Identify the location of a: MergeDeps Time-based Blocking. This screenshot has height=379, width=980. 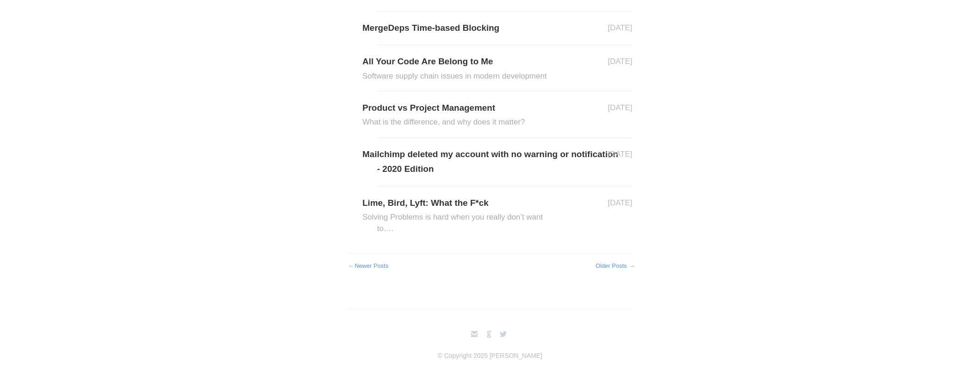
(505, 28).